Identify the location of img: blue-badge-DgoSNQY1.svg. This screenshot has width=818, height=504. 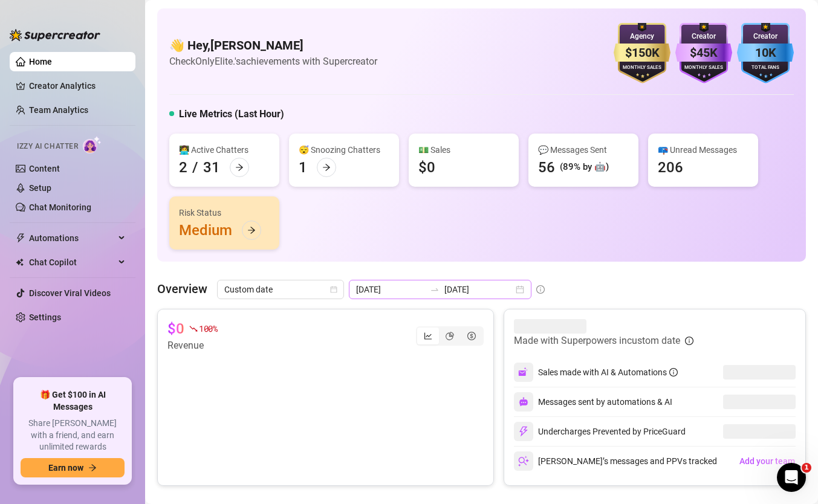
(765, 53).